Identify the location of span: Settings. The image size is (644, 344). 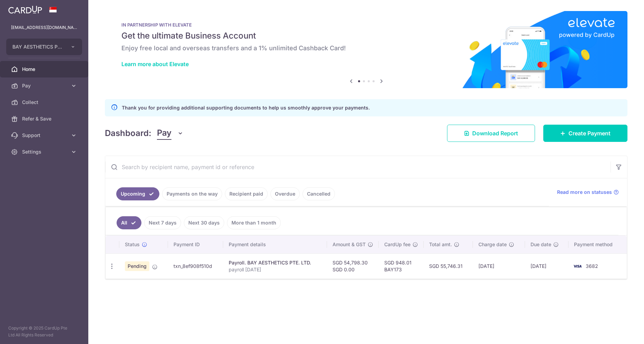
(45, 152).